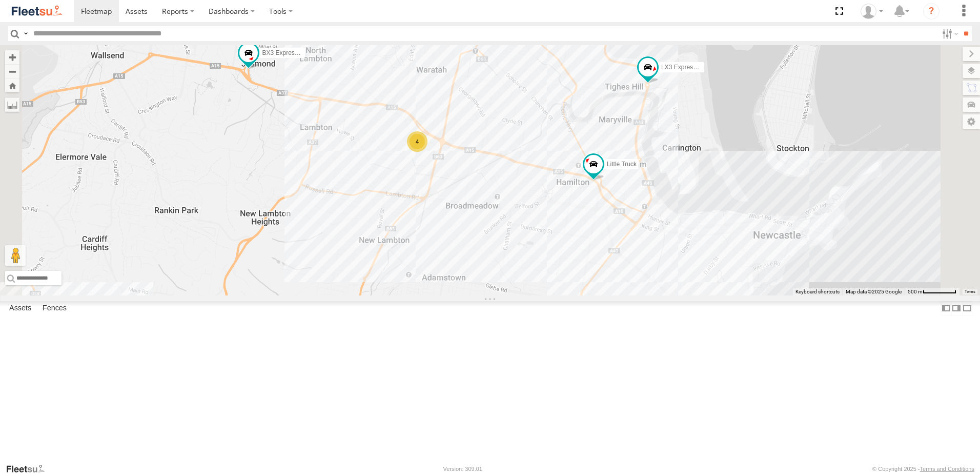  What do you see at coordinates (873, 291) in the screenshot?
I see `span: Map data ©2025 Google` at bounding box center [873, 291].